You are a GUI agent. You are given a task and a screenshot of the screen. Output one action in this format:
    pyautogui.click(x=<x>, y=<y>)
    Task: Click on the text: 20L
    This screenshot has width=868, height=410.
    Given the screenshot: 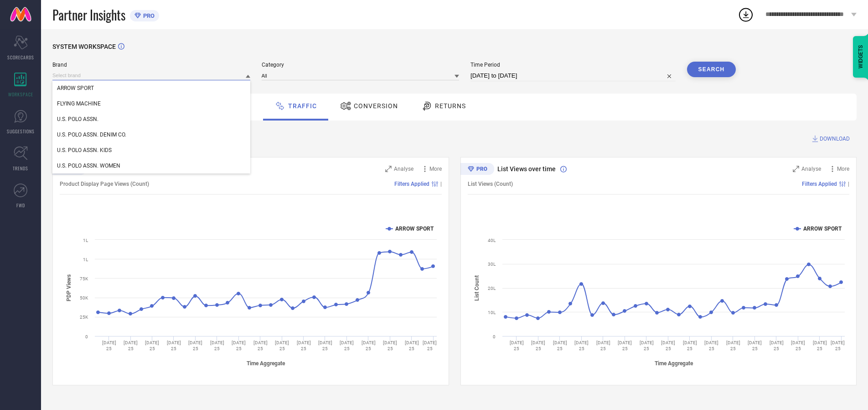 What is the action you would take?
    pyautogui.click(x=492, y=288)
    